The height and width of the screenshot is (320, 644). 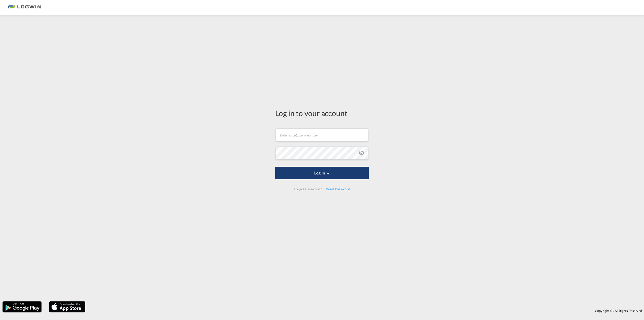 What do you see at coordinates (22, 307) in the screenshot?
I see `img: google.png` at bounding box center [22, 307].